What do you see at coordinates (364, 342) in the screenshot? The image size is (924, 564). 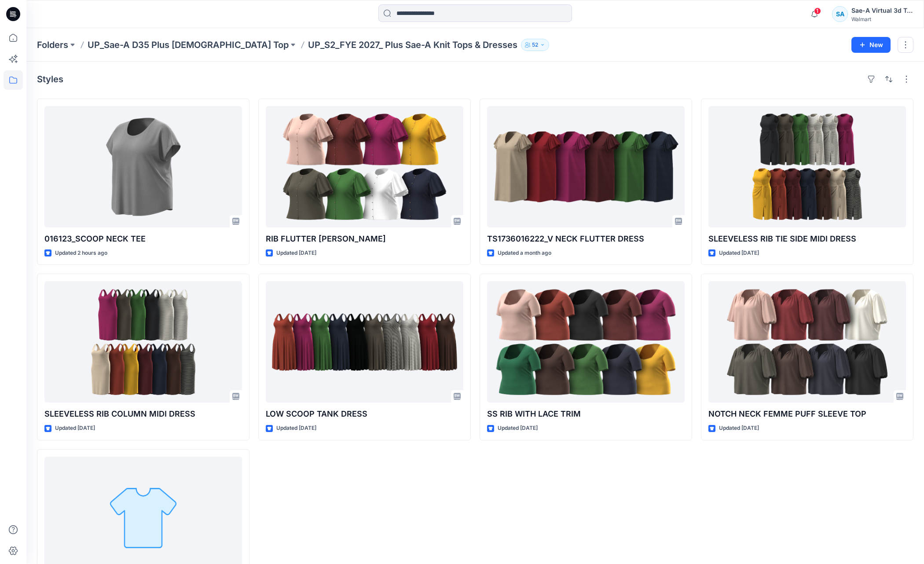 I see `a: LOW SCOOP TANK DRESS` at bounding box center [364, 342].